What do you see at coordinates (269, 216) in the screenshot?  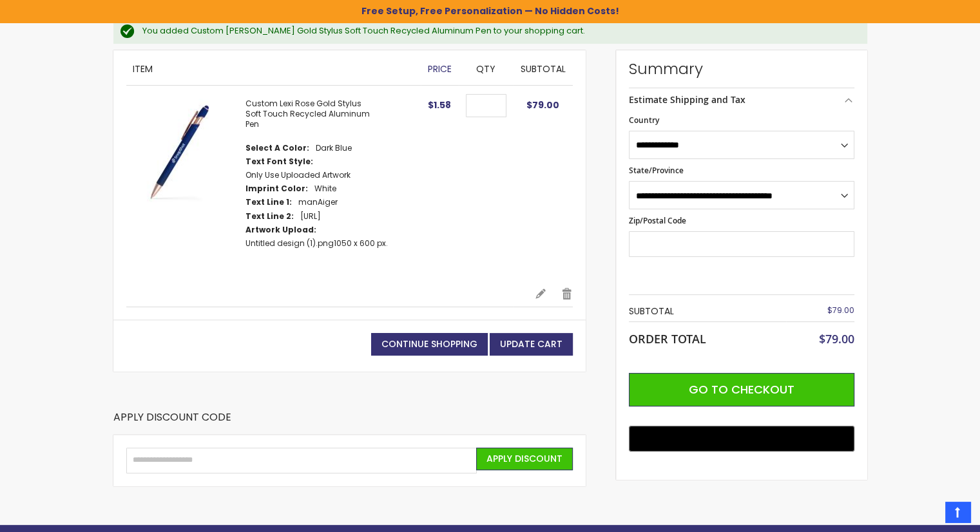 I see `dt: Text Line 2` at bounding box center [269, 216].